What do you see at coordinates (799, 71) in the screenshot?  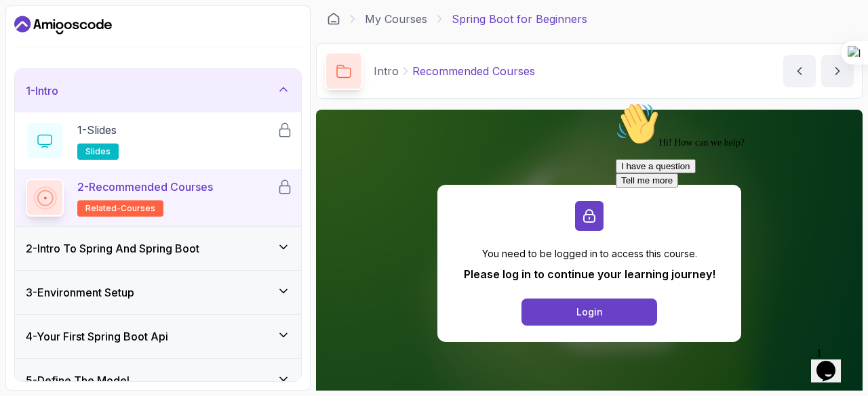 I see `button: previous content` at bounding box center [799, 71].